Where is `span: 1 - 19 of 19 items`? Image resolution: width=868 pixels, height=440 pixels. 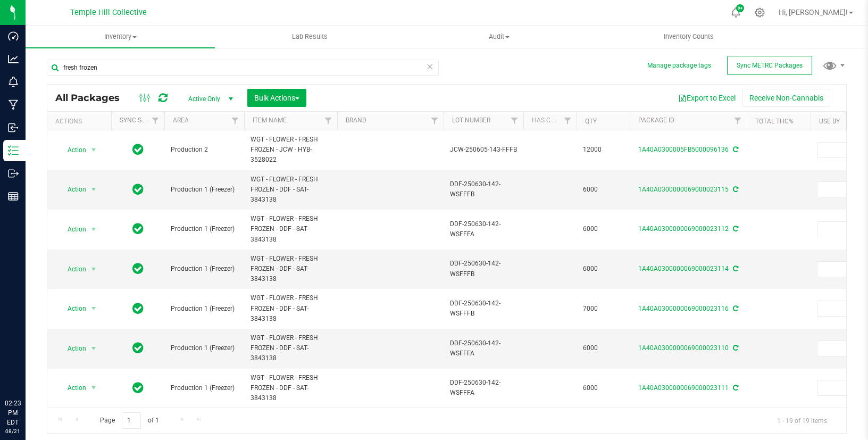 span: 1 - 19 of 19 items is located at coordinates (802, 420).